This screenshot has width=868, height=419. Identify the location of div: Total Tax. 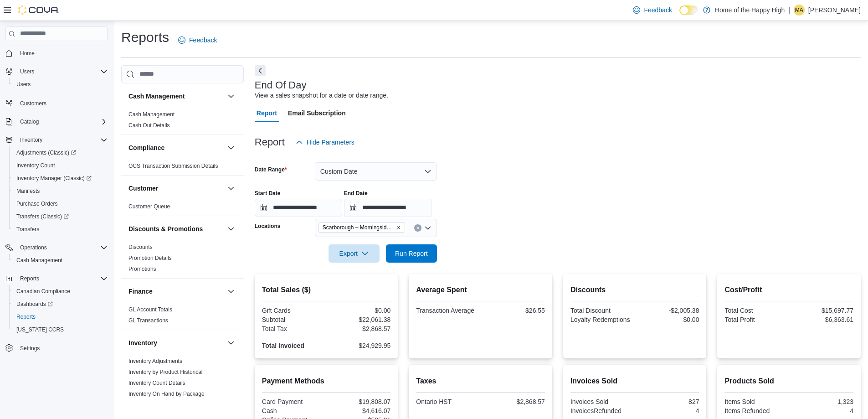
(293, 329).